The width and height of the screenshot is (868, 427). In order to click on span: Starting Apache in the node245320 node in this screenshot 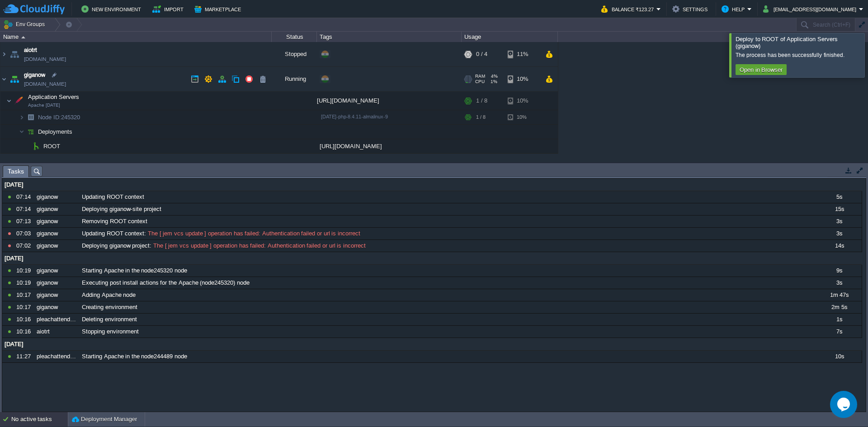, I will do `click(134, 271)`.